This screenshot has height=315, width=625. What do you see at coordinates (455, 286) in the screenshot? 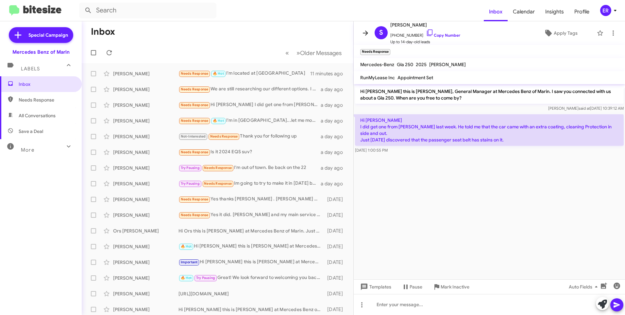
I see `span: Mark Inactive` at bounding box center [455, 286].